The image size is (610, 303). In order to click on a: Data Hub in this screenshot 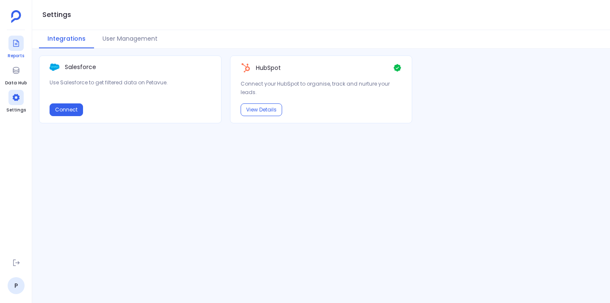, I will do `click(16, 75)`.